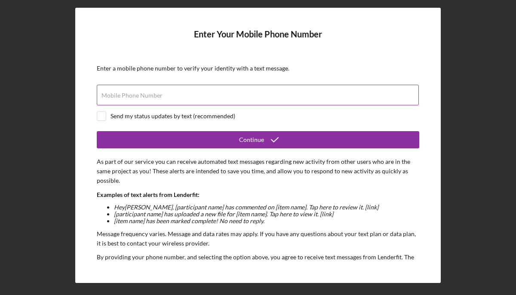  I want to click on p: Examples of text alerts from Lenderfit:, so click(258, 195).